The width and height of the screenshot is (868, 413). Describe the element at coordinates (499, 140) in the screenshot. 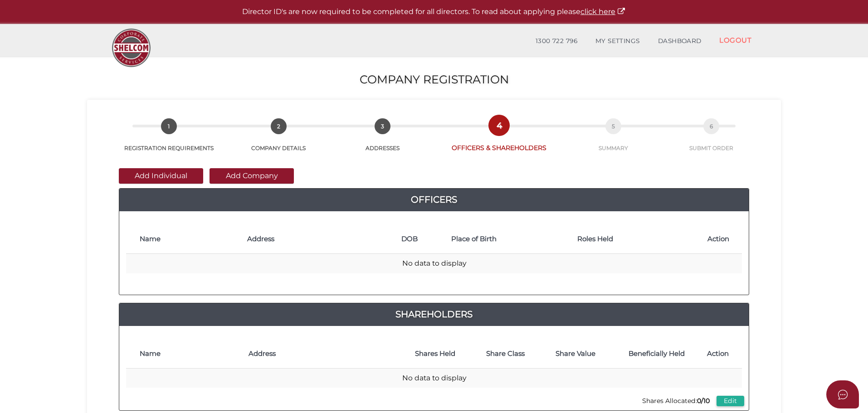

I see `a: 4OFFICERS & SHAREHOLDERS` at that location.